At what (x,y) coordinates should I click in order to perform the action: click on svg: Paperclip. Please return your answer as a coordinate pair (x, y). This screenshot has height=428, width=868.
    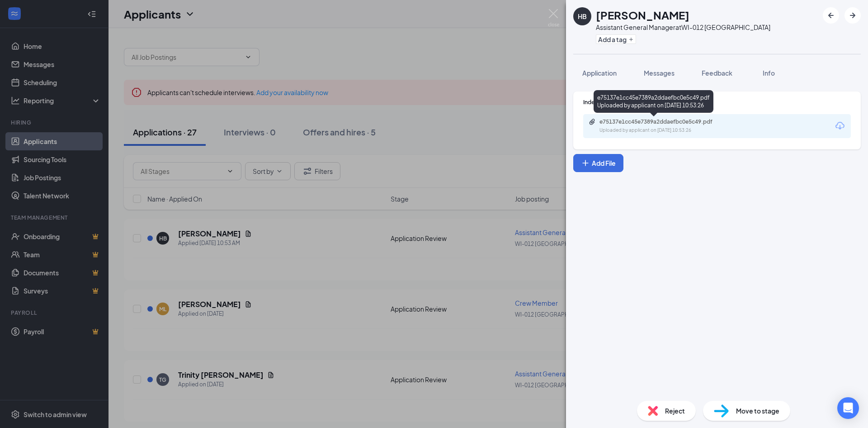
    Looking at the image, I should click on (592, 122).